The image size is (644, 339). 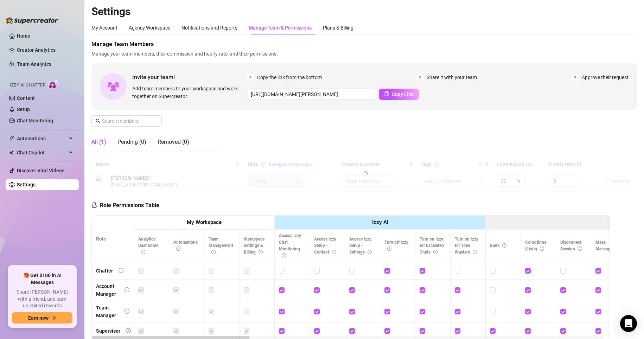 What do you see at coordinates (23, 36) in the screenshot?
I see `a: Home` at bounding box center [23, 36].